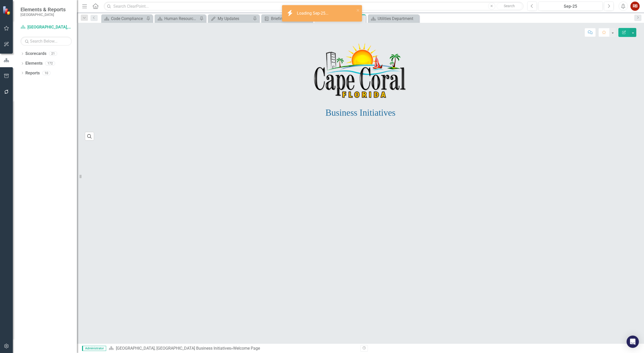 This screenshot has height=353, width=644. I want to click on span: Administrator, so click(94, 349).